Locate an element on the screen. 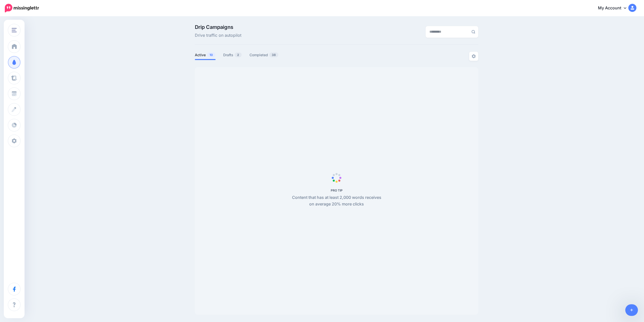  h5: PRO TIP is located at coordinates (337, 190).